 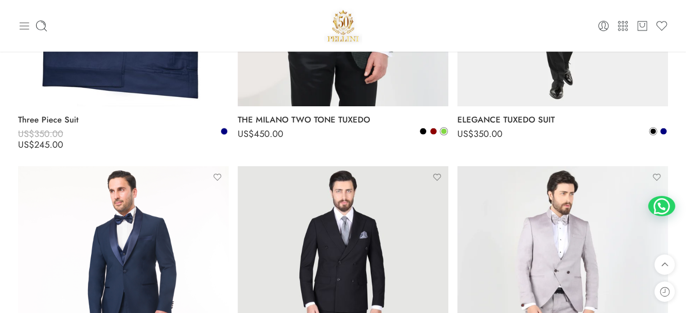 What do you see at coordinates (123, 120) in the screenshot?
I see `a: Three Piece Suit` at bounding box center [123, 120].